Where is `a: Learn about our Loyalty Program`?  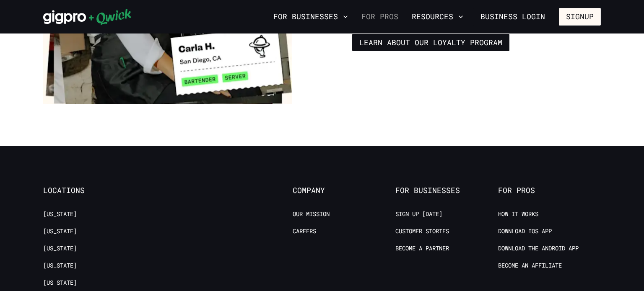 a: Learn about our Loyalty Program is located at coordinates (430, 43).